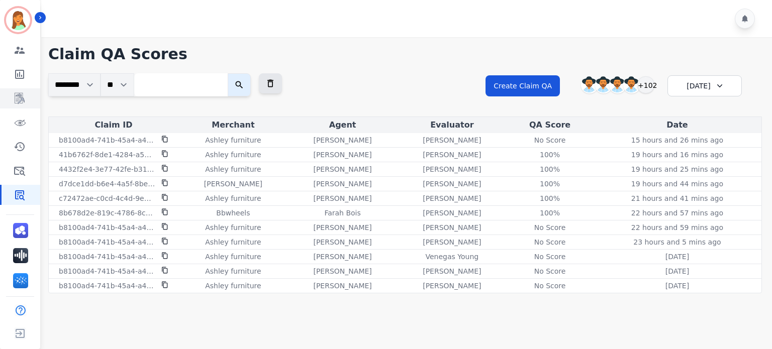 The image size is (772, 349). What do you see at coordinates (343, 125) in the screenshot?
I see `div: Agent` at bounding box center [343, 125].